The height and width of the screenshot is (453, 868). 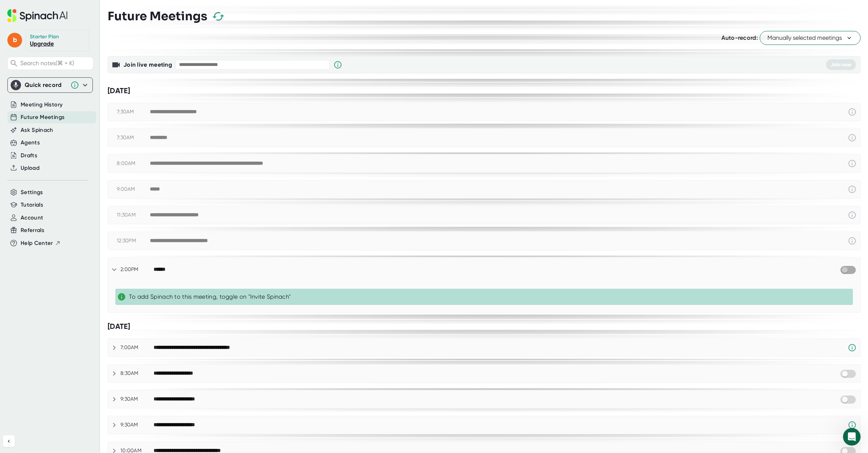 What do you see at coordinates (31, 205) in the screenshot?
I see `button: Tutorials` at bounding box center [31, 205].